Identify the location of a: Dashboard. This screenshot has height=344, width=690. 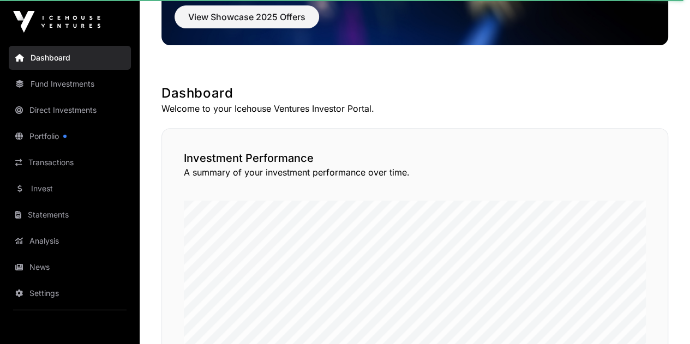
(70, 58).